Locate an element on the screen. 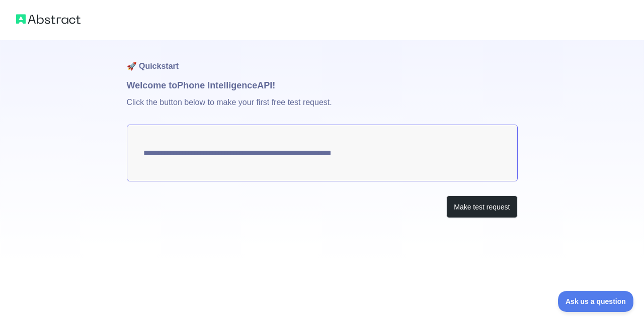 The height and width of the screenshot is (317, 644). img: Abstract logo is located at coordinates (48, 19).